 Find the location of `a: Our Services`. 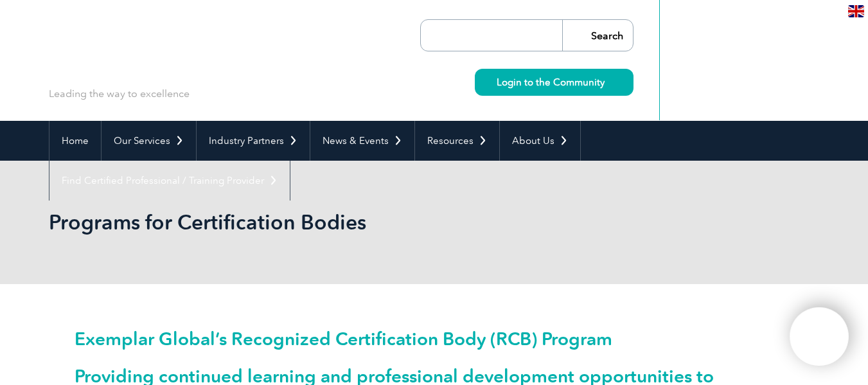

a: Our Services is located at coordinates (148, 141).